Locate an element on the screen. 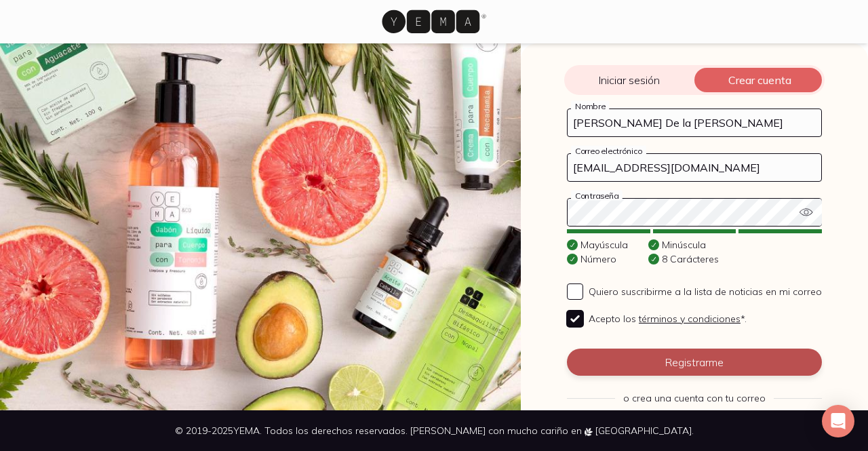 This screenshot has height=451, width=868. span: Quiero suscribirme a la lista de noticias en mi correo is located at coordinates (705, 291).